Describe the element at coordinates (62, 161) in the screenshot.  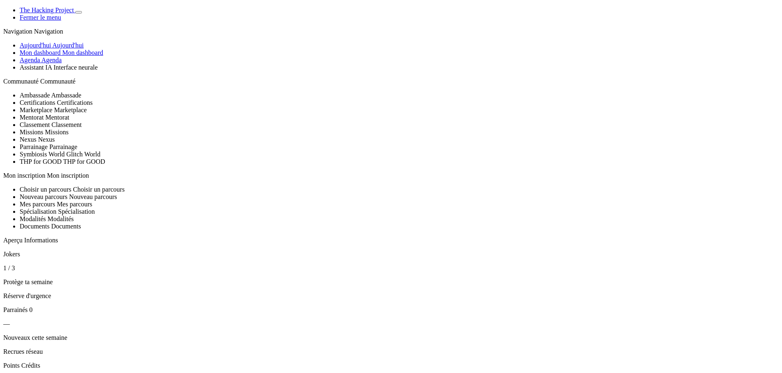
I see `span: THP for GOOD THP for GOOD` at that location.